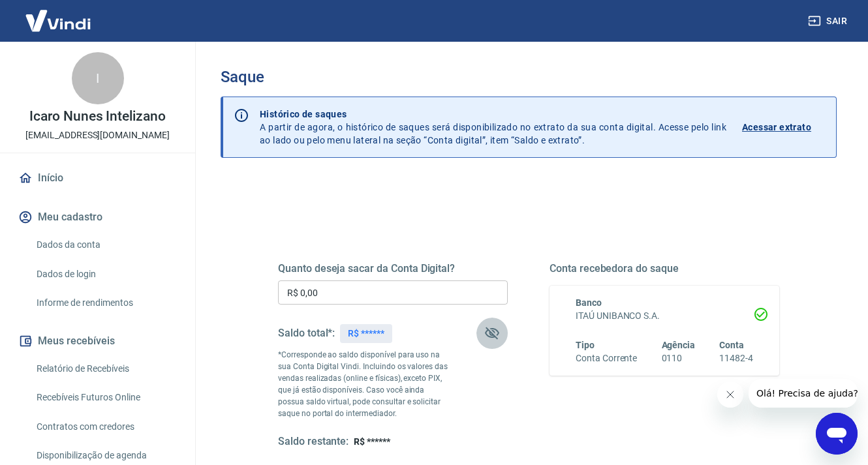  I want to click on p: Icaro Nunes Intelizano, so click(98, 116).